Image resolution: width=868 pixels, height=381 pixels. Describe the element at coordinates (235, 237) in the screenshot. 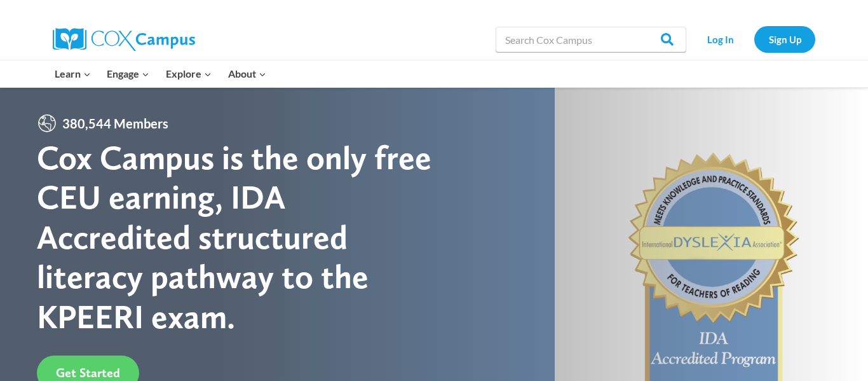

I see `div: Cox Campus is the only free CEU earning, IDA Accredited structured literacy pathway to the KPEERI...` at that location.